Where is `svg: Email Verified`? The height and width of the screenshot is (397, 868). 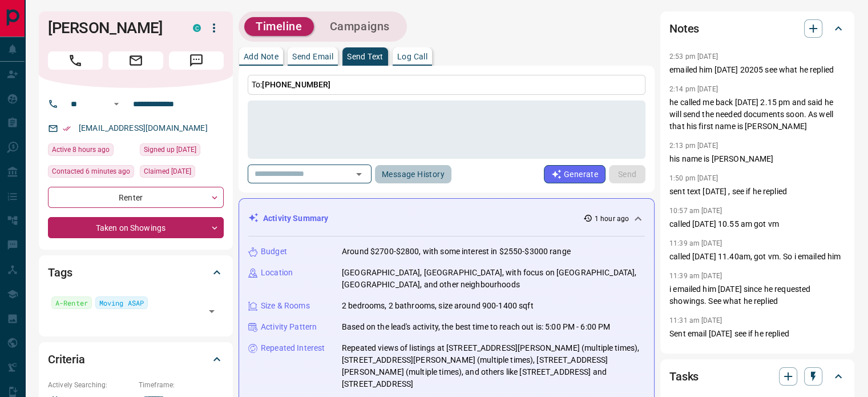 svg: Email Verified is located at coordinates (67, 128).